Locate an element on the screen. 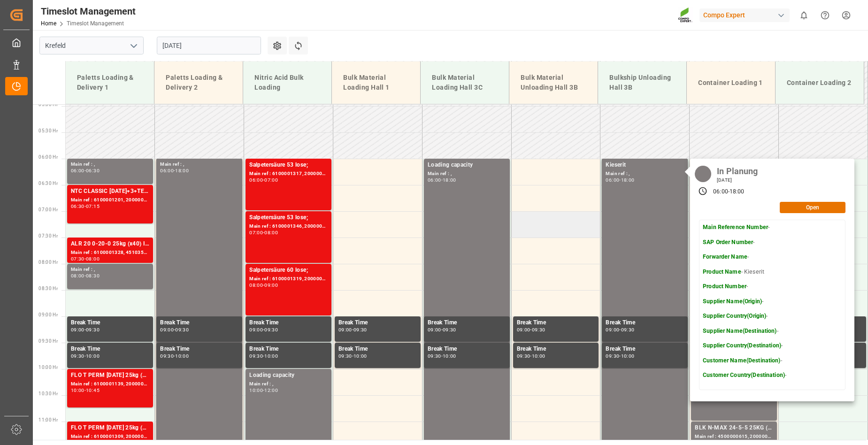 The image size is (868, 445). div: 08:00 is located at coordinates (256, 285).